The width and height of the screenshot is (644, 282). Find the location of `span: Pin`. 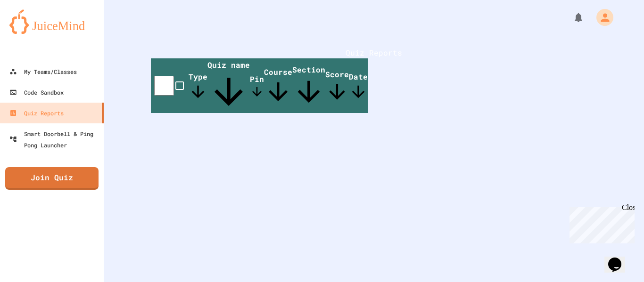

span: Pin is located at coordinates (257, 86).